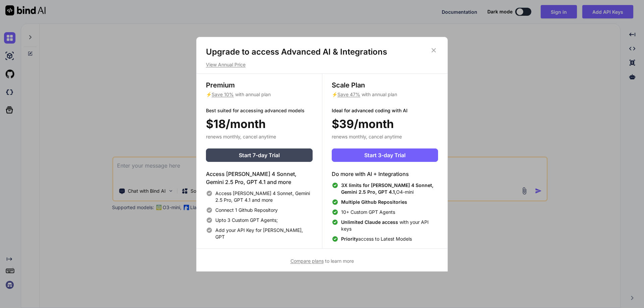 This screenshot has width=644, height=308. Describe the element at coordinates (322, 261) in the screenshot. I see `span: to learn more` at that location.